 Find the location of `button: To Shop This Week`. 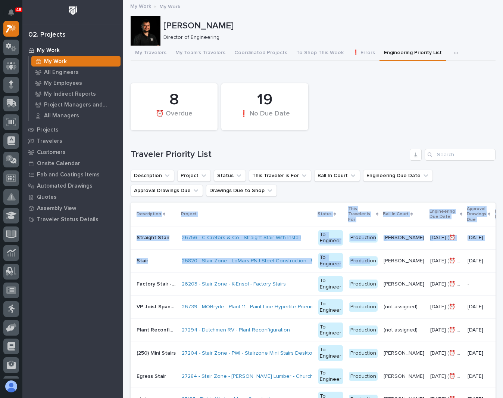

button: To Shop This Week is located at coordinates (320, 53).